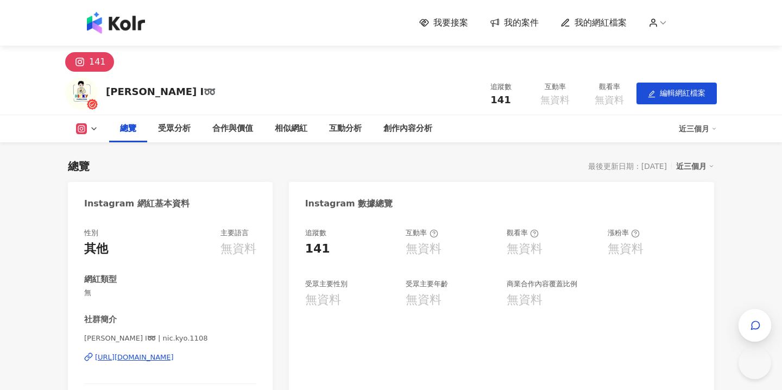 Image resolution: width=782 pixels, height=390 pixels. What do you see at coordinates (451, 23) in the screenshot?
I see `span: 我要接案` at bounding box center [451, 23].